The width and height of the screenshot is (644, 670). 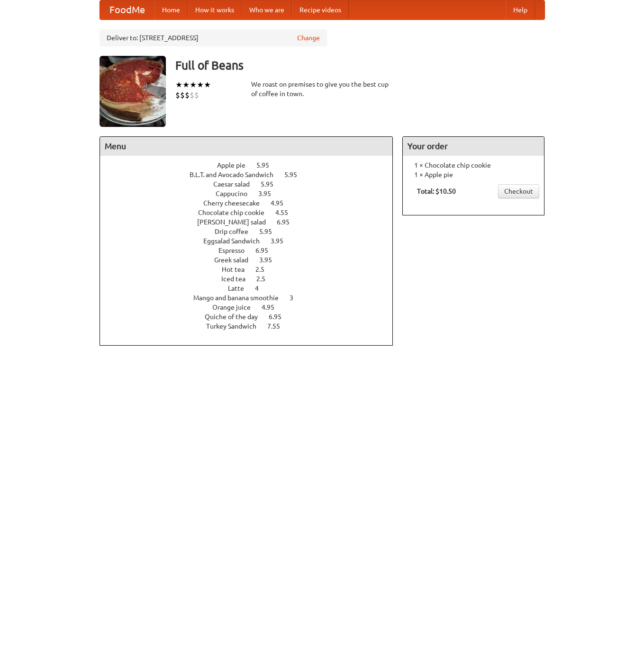 What do you see at coordinates (247, 147) in the screenshot?
I see `h4: Menu` at bounding box center [247, 147].